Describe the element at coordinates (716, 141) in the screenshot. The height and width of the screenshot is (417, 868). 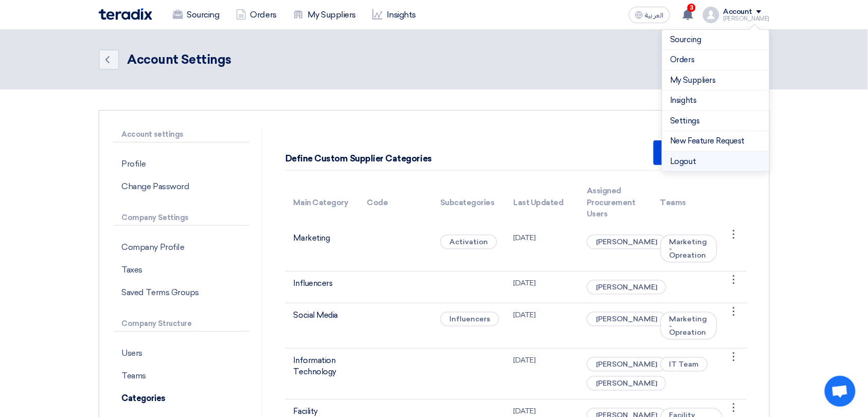
I see `a: New Feature Request` at that location.